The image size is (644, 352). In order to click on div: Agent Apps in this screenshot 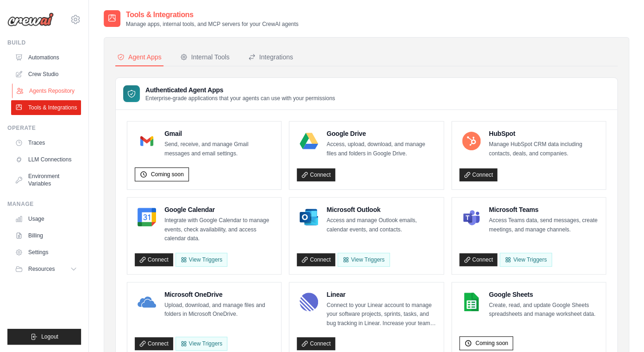, I will do `click(139, 57)`.